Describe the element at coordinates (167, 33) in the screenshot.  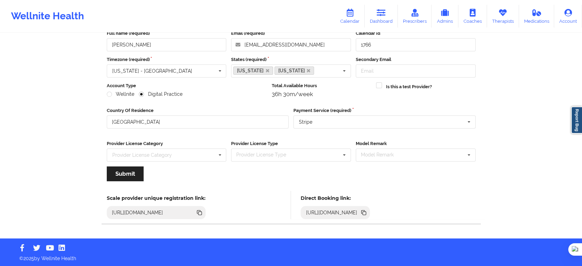
I see `label: Full name (required)` at that location.